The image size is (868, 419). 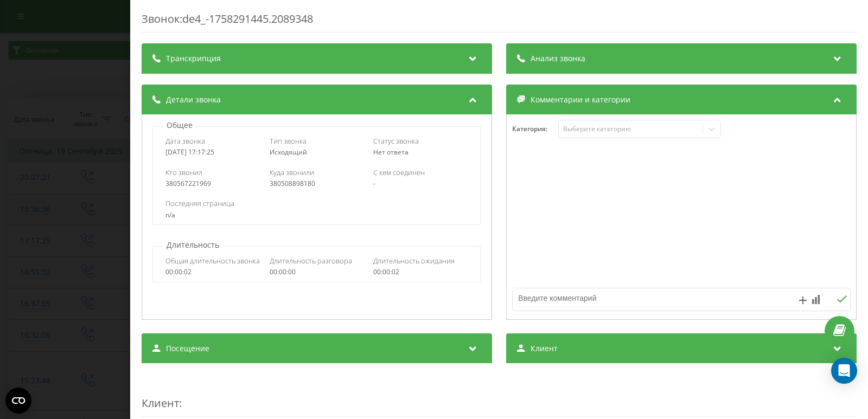 What do you see at coordinates (192, 245) in the screenshot?
I see `p: Длительность` at bounding box center [192, 245].